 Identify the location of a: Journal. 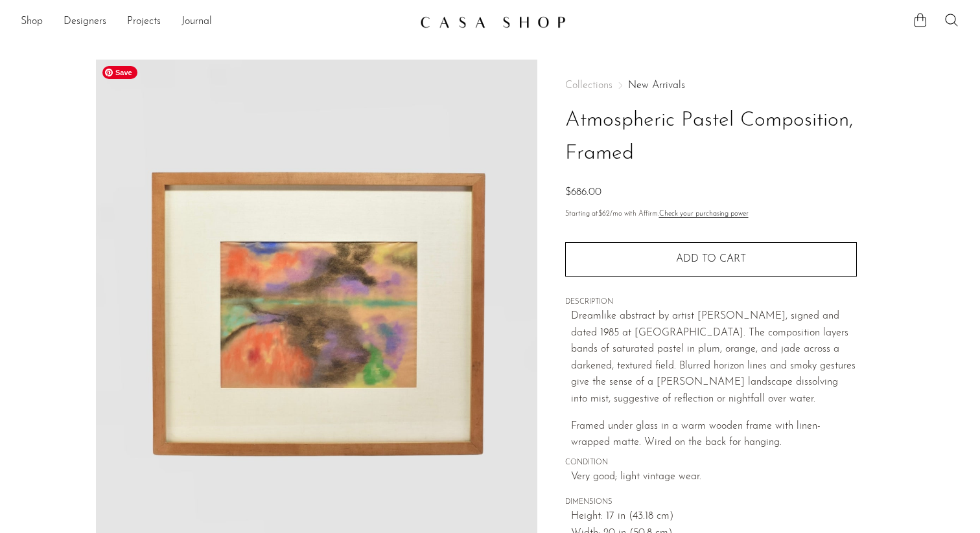
(196, 22).